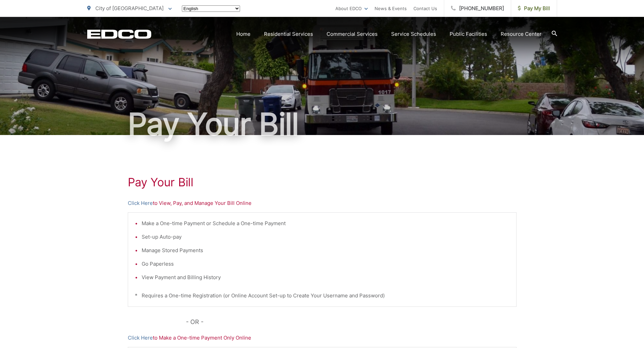 The image size is (644, 348). I want to click on li: Make a One-time Payment or Schedule a One-time Payment, so click(325, 223).